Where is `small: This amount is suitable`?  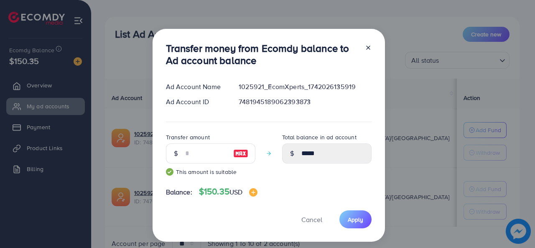
small: This amount is suitable is located at coordinates (211, 172).